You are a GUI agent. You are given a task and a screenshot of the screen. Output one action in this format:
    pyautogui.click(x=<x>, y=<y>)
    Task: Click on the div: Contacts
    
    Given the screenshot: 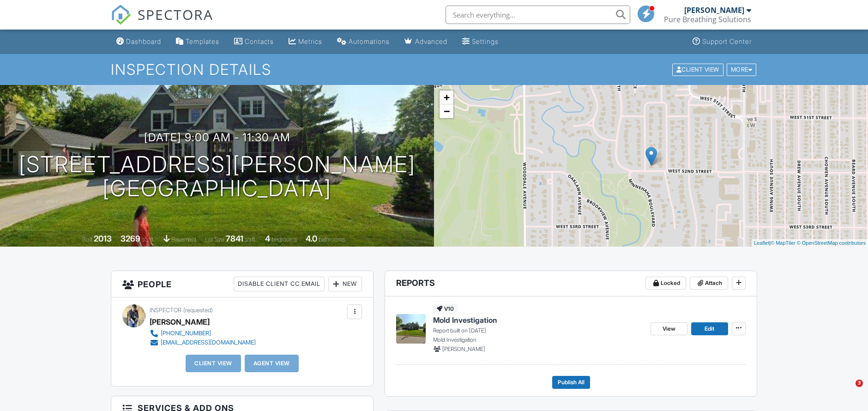 What is the action you would take?
    pyautogui.click(x=259, y=41)
    